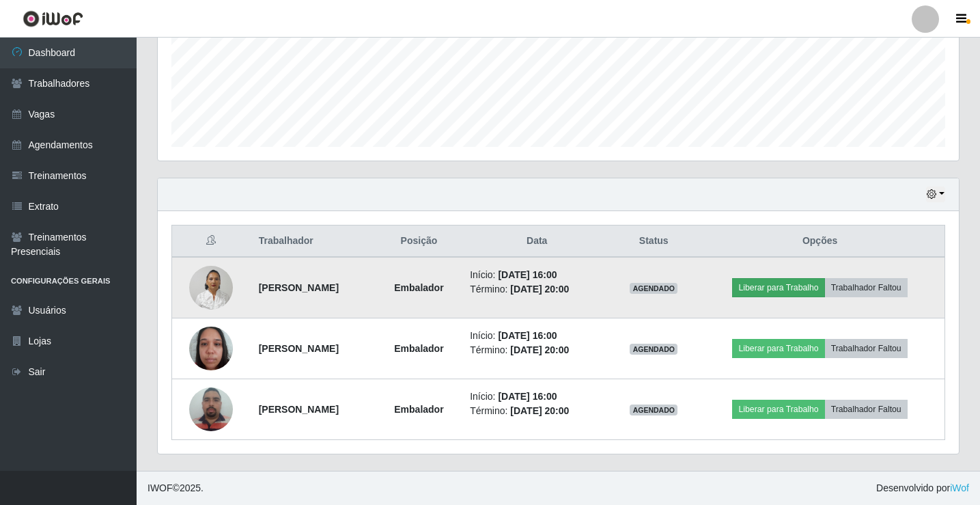 This screenshot has width=980, height=505. What do you see at coordinates (960, 488) in the screenshot?
I see `a: iWof` at bounding box center [960, 488].